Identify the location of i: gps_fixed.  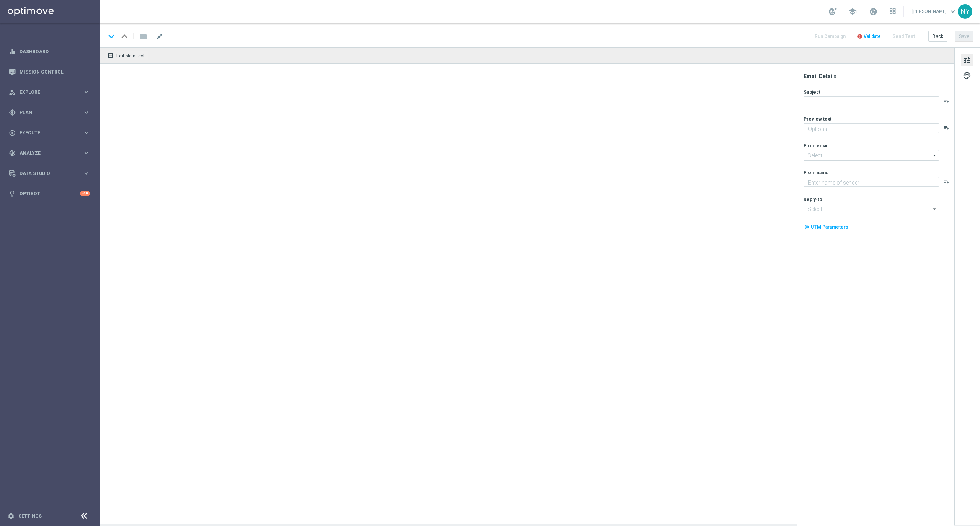
(12, 112).